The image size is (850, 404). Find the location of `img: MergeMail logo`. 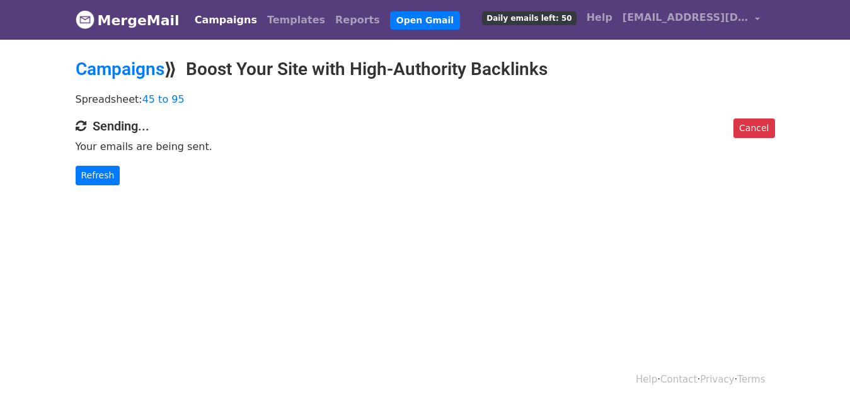

img: MergeMail logo is located at coordinates (85, 20).